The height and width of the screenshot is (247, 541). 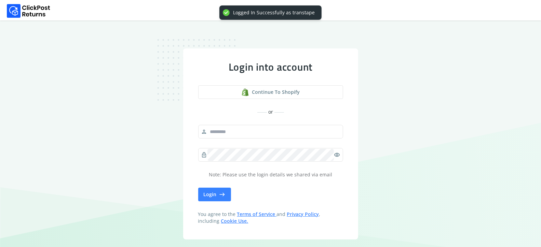 What do you see at coordinates (270, 112) in the screenshot?
I see `div: or` at bounding box center [270, 112].